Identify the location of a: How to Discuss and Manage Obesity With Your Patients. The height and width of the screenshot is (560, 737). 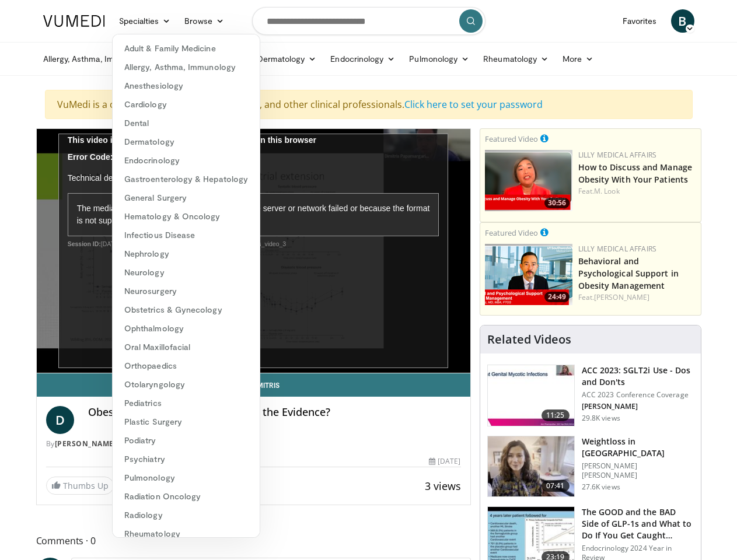
(636, 174).